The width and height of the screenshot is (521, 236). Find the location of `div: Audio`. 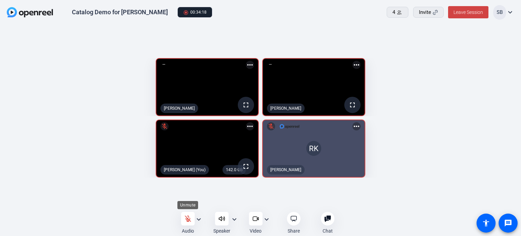

div: Audio is located at coordinates (188, 231).